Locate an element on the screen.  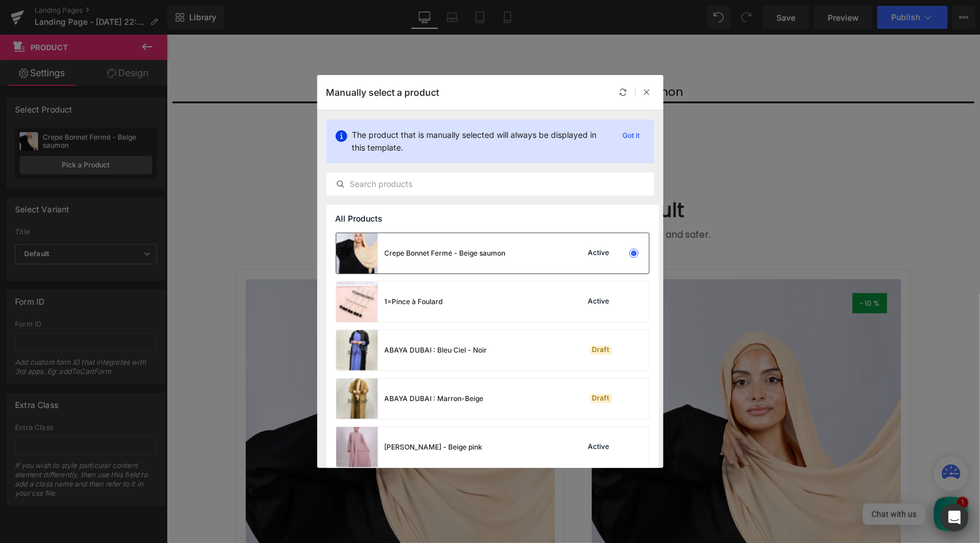
p: Manually select a product is located at coordinates (383, 92).